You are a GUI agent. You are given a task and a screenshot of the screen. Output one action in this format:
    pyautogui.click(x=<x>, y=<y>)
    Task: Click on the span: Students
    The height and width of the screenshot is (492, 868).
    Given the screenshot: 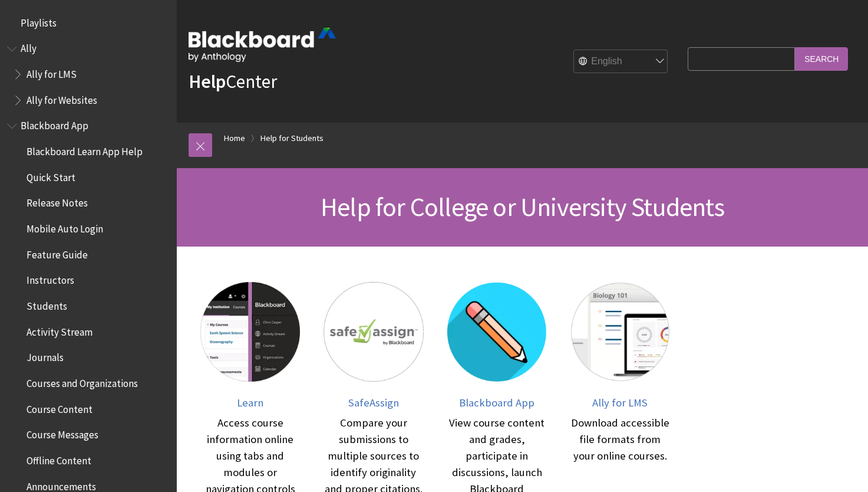 What is the action you would take?
    pyautogui.click(x=47, y=304)
    